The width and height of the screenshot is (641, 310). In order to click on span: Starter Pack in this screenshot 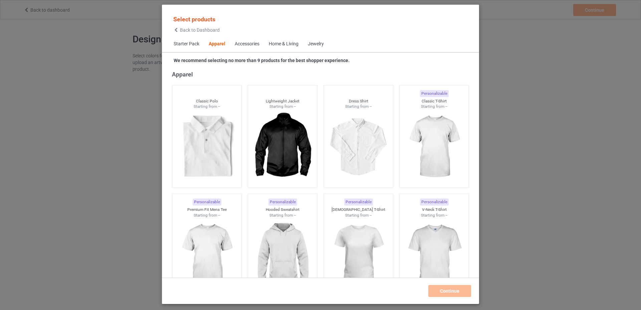, I will do `click(186, 44)`.